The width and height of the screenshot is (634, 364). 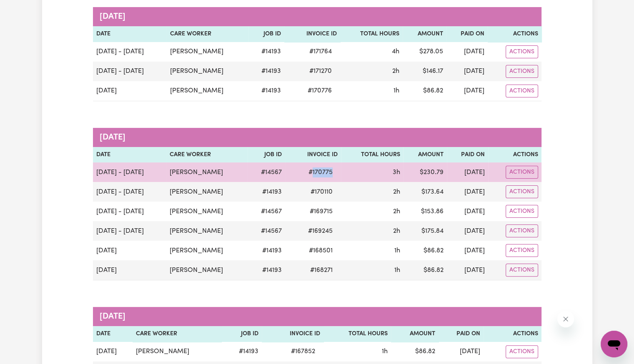 What do you see at coordinates (424, 211) in the screenshot?
I see `td: $ 153.86` at bounding box center [424, 211].